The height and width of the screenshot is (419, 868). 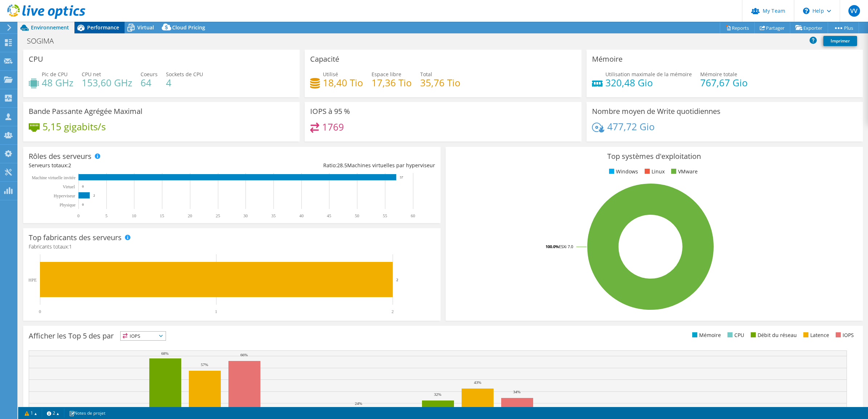 What do you see at coordinates (302, 216) in the screenshot?
I see `text: 40` at bounding box center [302, 216].